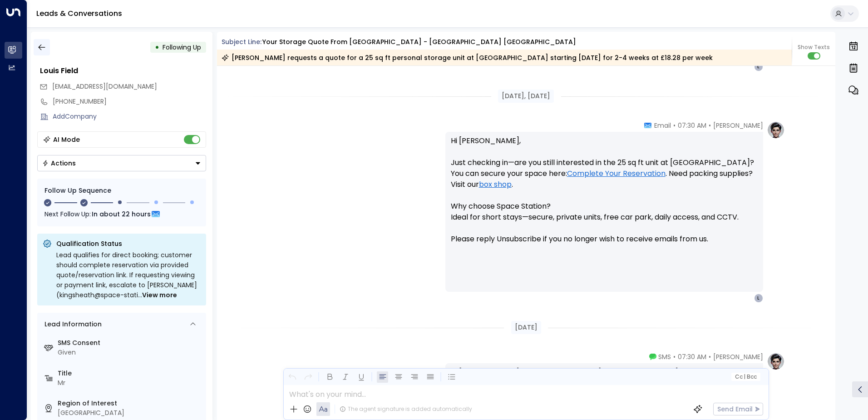 The image size is (868, 420). Describe the element at coordinates (746, 377) in the screenshot. I see `button: Cc|Bcc` at that location.